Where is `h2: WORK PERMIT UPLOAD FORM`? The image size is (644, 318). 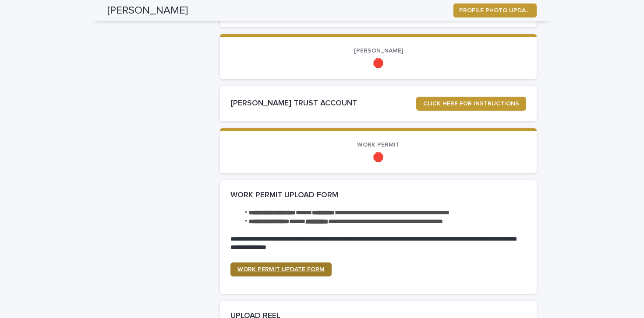 h2: WORK PERMIT UPLOAD FORM is located at coordinates (284, 196).